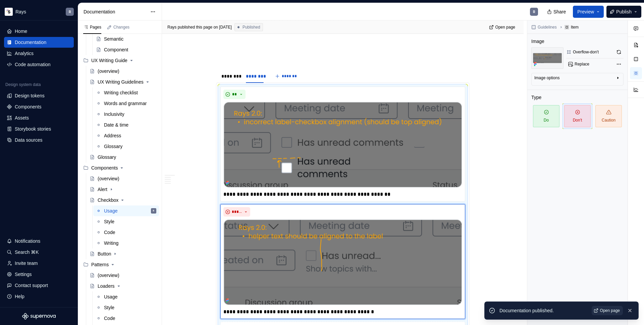 Image resolution: width=644 pixels, height=325 pixels. What do you see at coordinates (126, 222) in the screenshot?
I see `a: Style` at bounding box center [126, 222].